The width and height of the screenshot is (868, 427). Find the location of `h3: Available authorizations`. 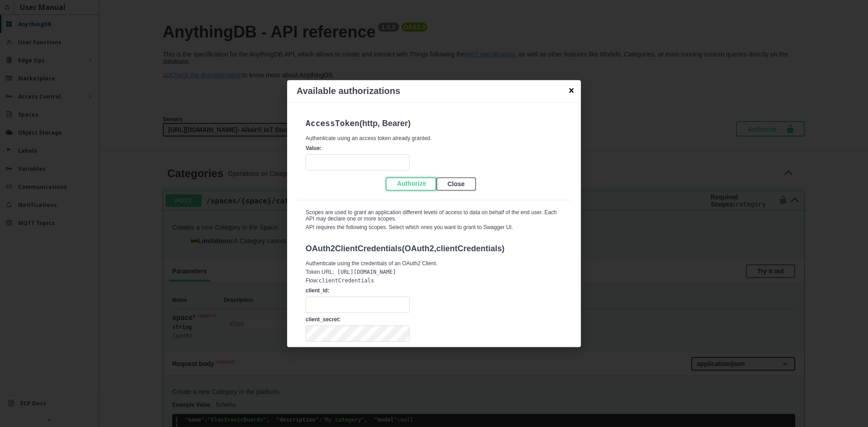

h3: Available authorizations is located at coordinates (425, 91).